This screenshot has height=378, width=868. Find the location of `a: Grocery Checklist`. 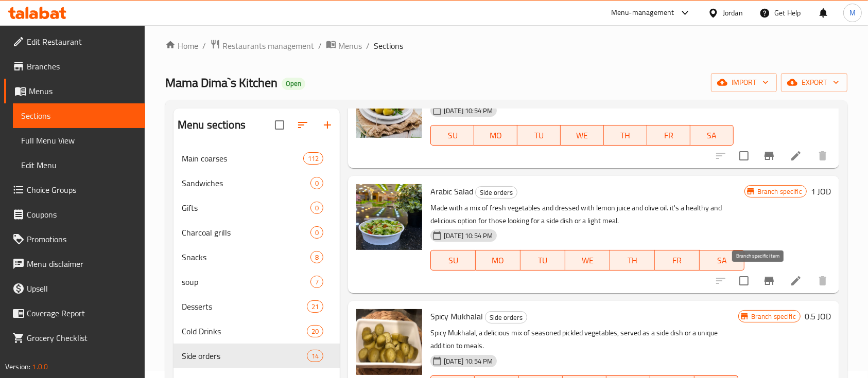

a: Grocery Checklist is located at coordinates (75, 338).